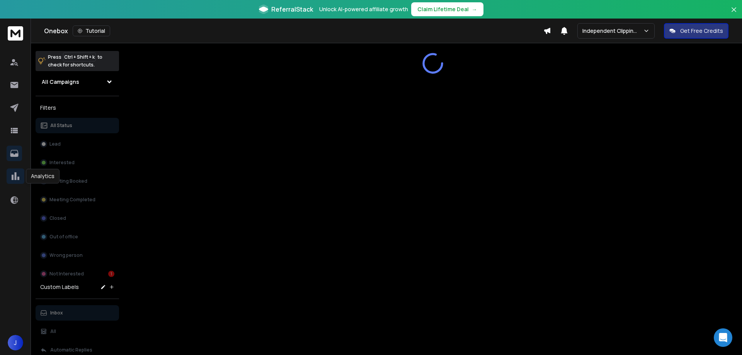  I want to click on button: Tutorial, so click(91, 31).